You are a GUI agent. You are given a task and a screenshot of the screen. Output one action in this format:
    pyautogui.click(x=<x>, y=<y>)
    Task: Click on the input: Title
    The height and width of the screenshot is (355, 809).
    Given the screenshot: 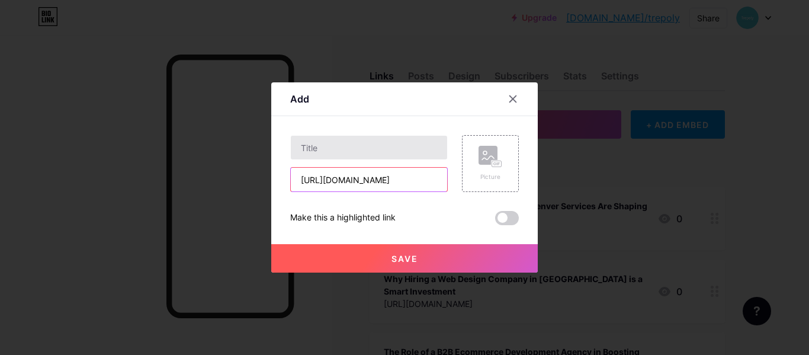 What is the action you would take?
    pyautogui.click(x=369, y=148)
    